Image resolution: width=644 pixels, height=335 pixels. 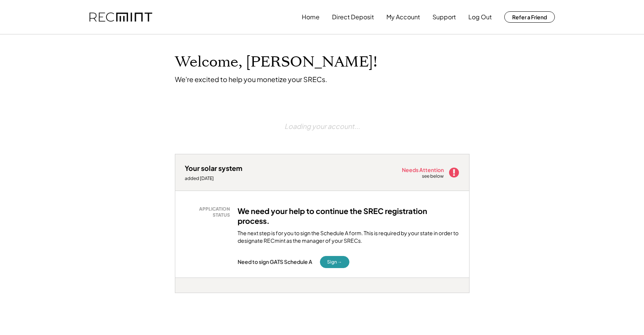 I want to click on div: APPLICATION STATUS, so click(x=209, y=212).